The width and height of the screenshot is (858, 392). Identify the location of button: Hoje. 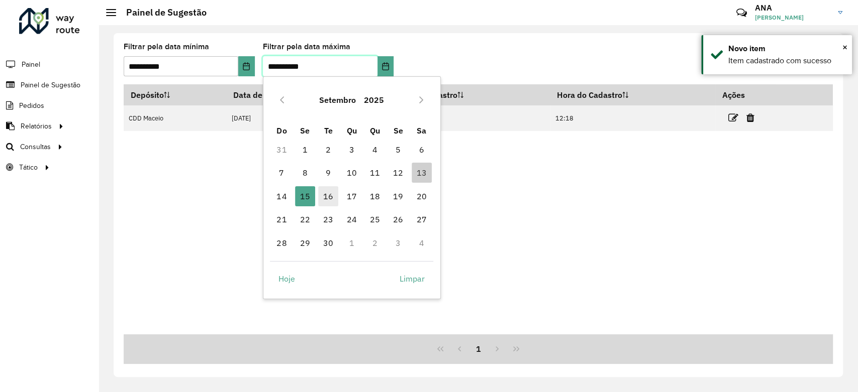
(286, 279).